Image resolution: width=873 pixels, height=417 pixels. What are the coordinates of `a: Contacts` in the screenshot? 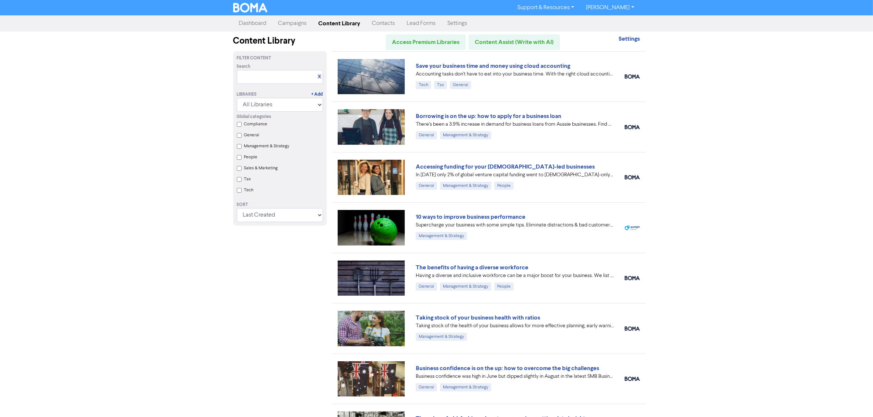 It's located at (384, 23).